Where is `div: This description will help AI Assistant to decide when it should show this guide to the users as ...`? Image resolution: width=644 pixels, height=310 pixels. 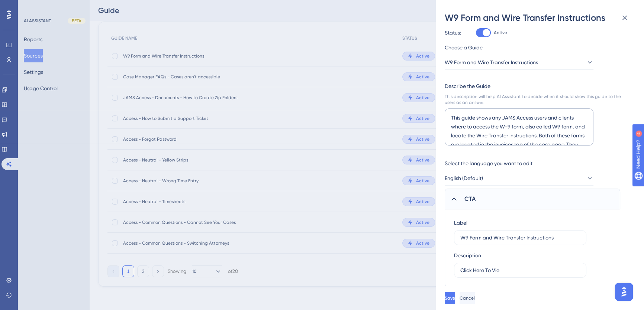 div: This description will help AI Assistant to decide when it should show this guide to the users as ... is located at coordinates (537, 100).